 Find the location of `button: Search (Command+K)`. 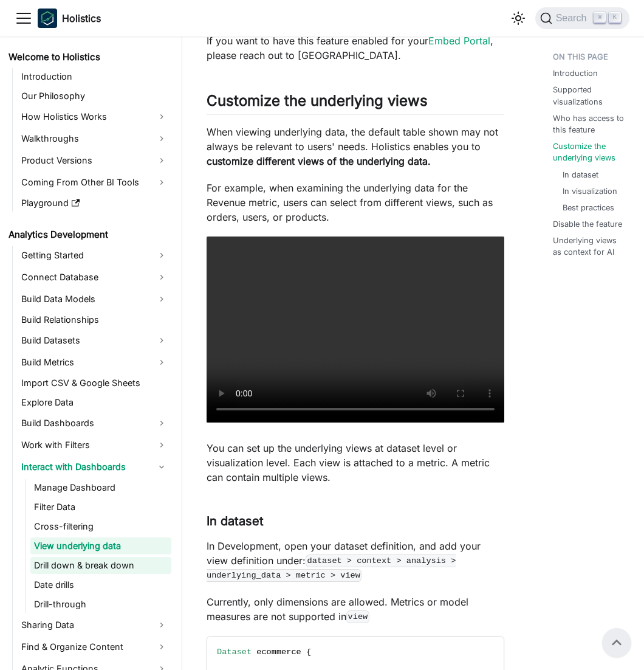

button: Search (Command+K) is located at coordinates (582, 18).